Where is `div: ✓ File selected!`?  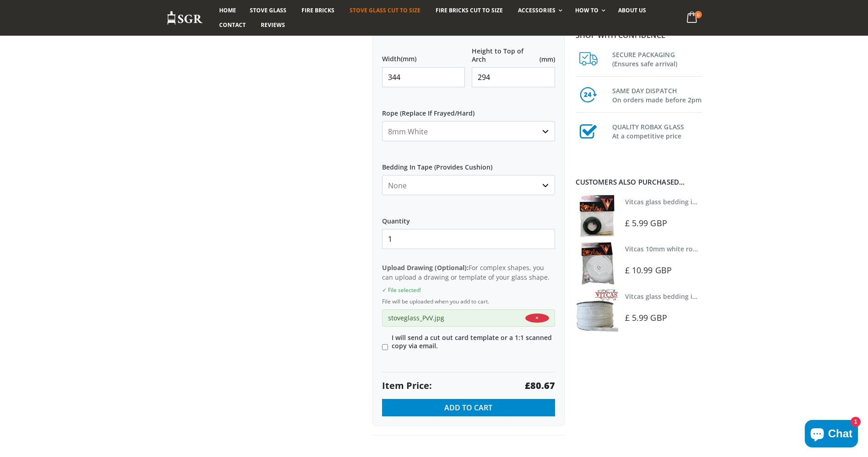
div: ✓ File selected! is located at coordinates (469, 291).